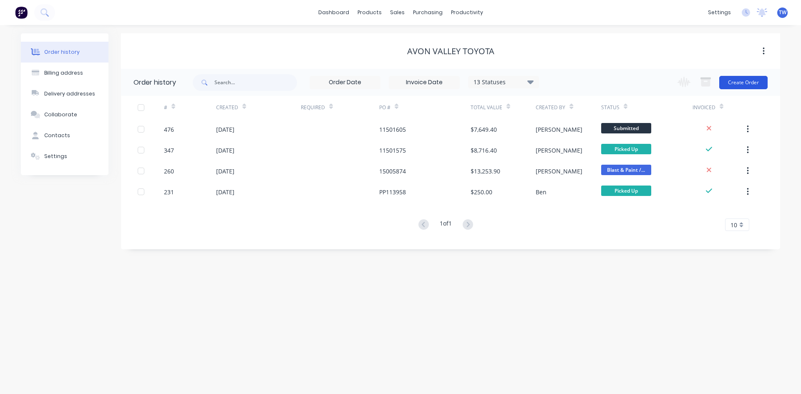 Image resolution: width=801 pixels, height=394 pixels. What do you see at coordinates (65, 73) in the screenshot?
I see `button: Billing address` at bounding box center [65, 73].